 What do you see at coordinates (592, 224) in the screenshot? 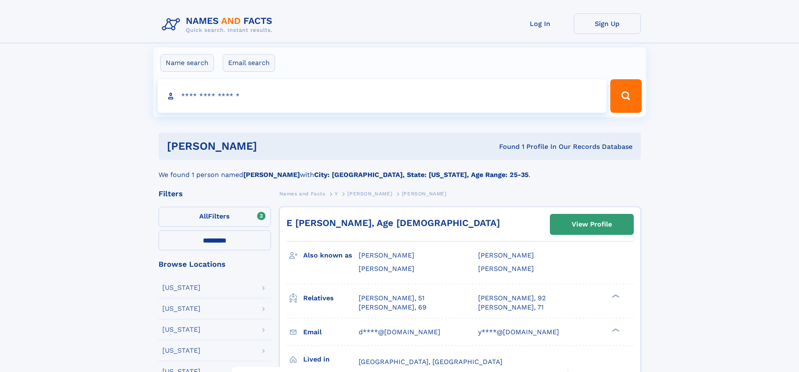
I see `div: View Profile` at bounding box center [592, 224].